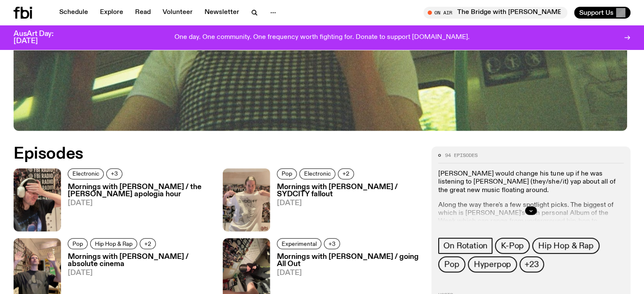 The width and height of the screenshot is (644, 294). Describe the element at coordinates (74, 13) in the screenshot. I see `a: Schedule` at that location.